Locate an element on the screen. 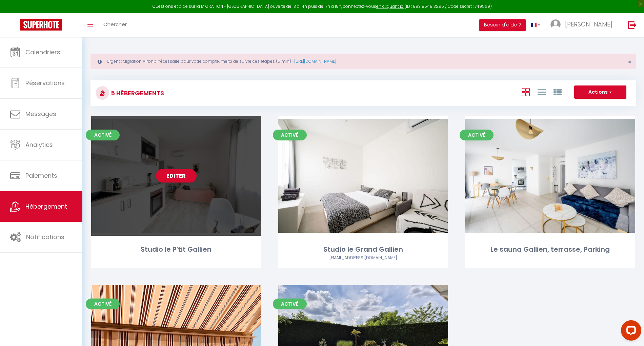  button: Close is located at coordinates (629, 62).